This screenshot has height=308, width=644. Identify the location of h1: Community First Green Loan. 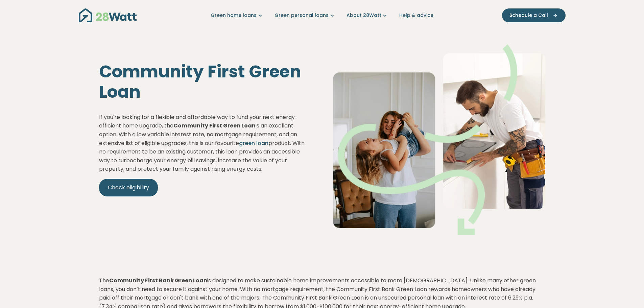
(205, 82).